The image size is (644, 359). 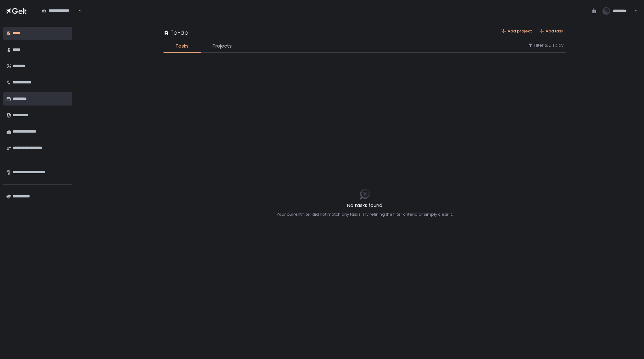 I want to click on div: Filter & Display, so click(x=546, y=45).